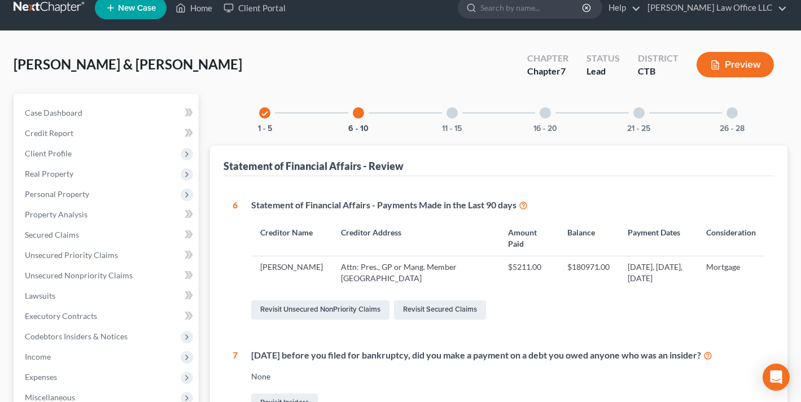 This screenshot has width=801, height=402. What do you see at coordinates (659, 58) in the screenshot?
I see `div: District` at bounding box center [659, 58].